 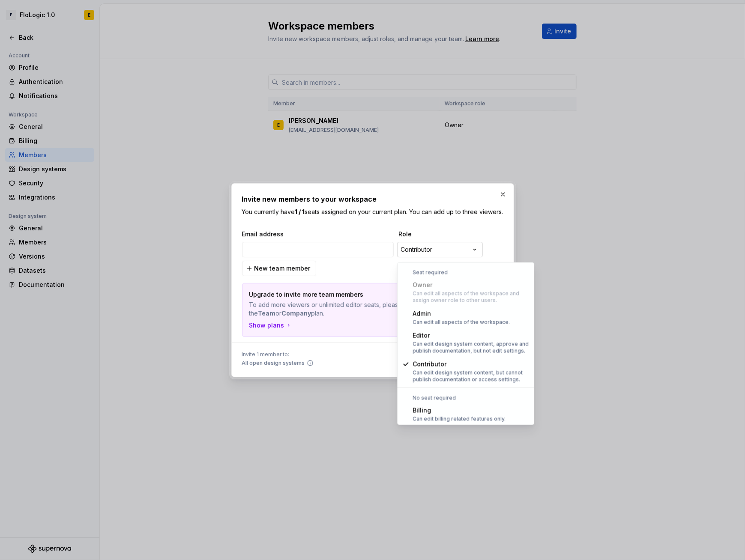 I want to click on span: Billing, so click(x=422, y=410).